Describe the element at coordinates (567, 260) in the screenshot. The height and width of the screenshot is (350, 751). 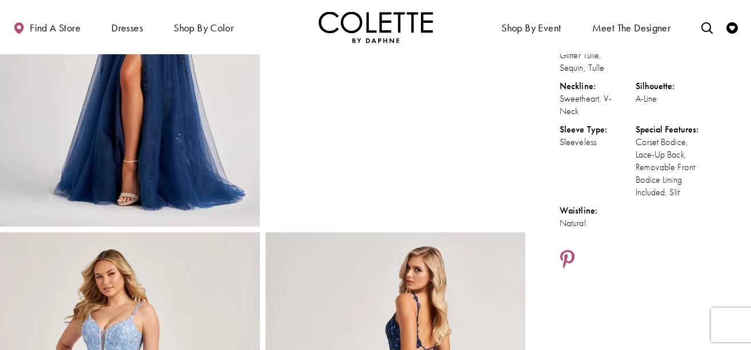
I see `a: Share using Pinterest - Opens in new tab` at that location.